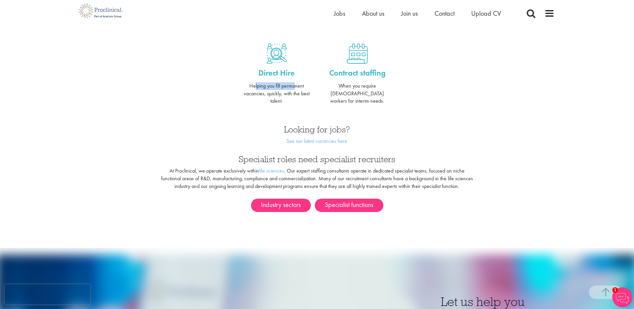 The image size is (634, 309). Describe the element at coordinates (340, 13) in the screenshot. I see `span: Jobs` at that location.